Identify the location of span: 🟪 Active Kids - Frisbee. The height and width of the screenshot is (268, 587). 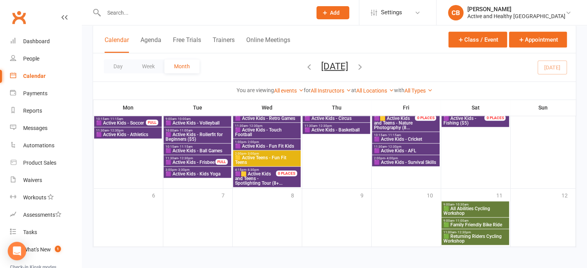
(190, 162).